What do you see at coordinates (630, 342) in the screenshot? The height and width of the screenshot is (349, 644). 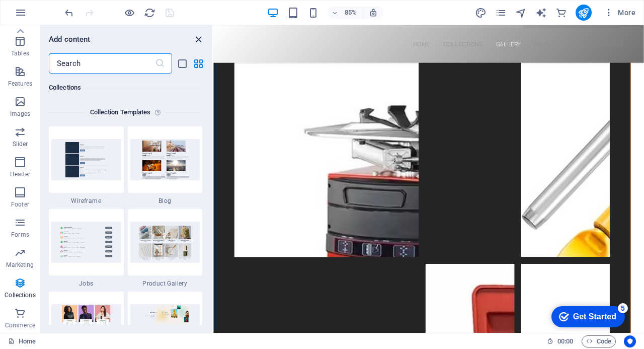 I see `button: Usercentrics` at bounding box center [630, 342].